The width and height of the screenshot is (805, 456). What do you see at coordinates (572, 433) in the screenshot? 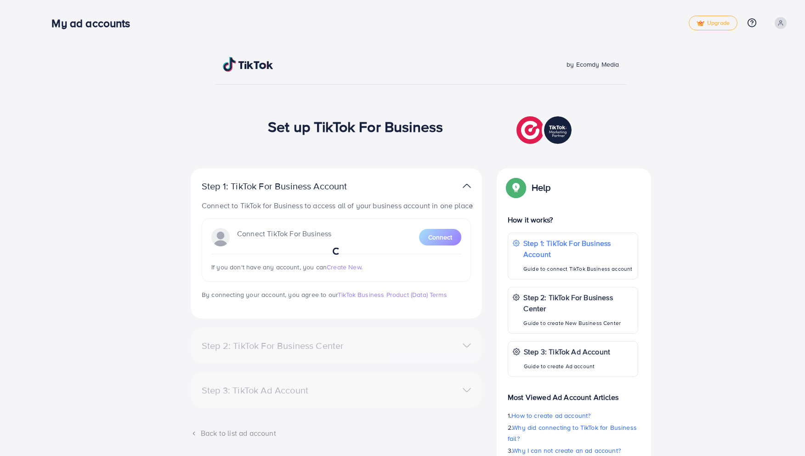
I see `span: Why did connecting to TikTok for Business fail?` at bounding box center [572, 433].